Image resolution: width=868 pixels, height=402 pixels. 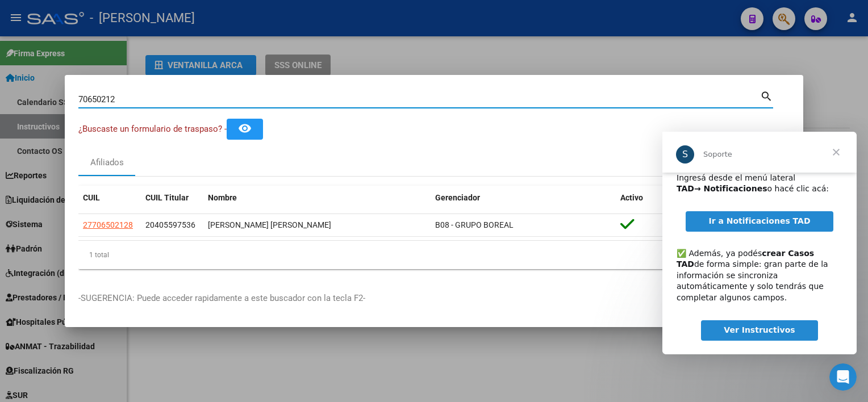 What do you see at coordinates (97, 144) in the screenshot?
I see `div: ✅ Además, ya podés de forma simple: gran parte de la información se sincroniza automáticamente y ...` at bounding box center [97, 144].